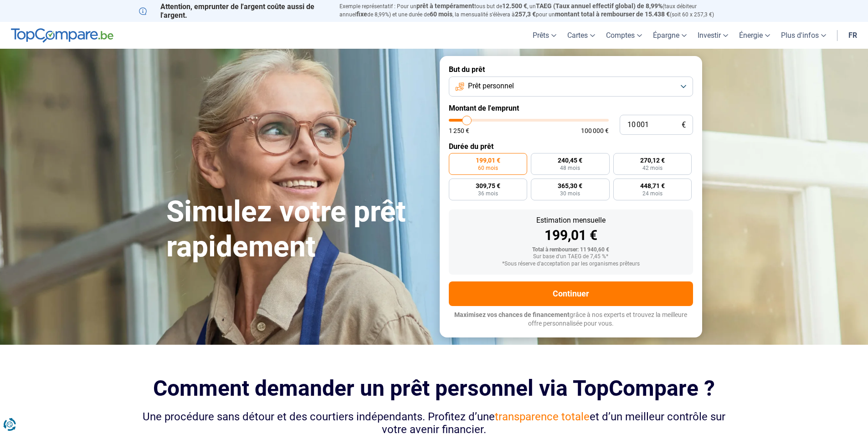 This screenshot has width=868, height=434. Describe the element at coordinates (571, 108) in the screenshot. I see `label: Montant de l'emprunt` at that location.